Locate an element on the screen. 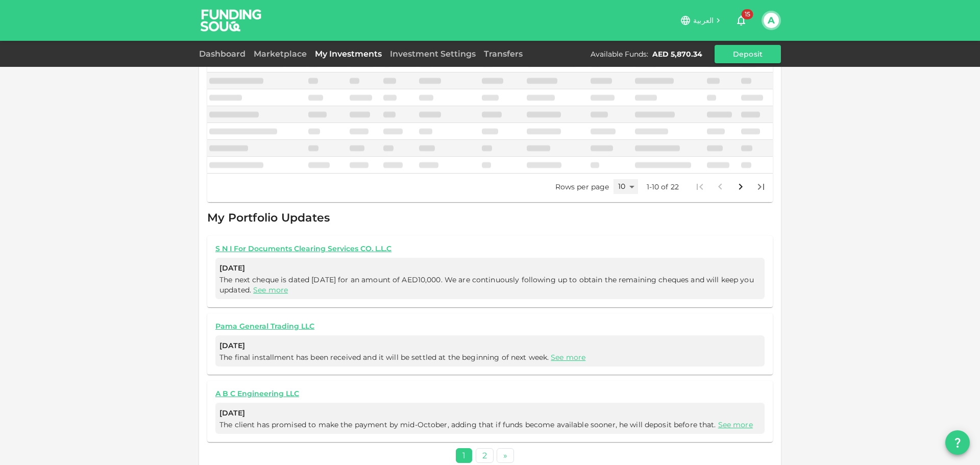  a: Marketplace is located at coordinates (280, 54).